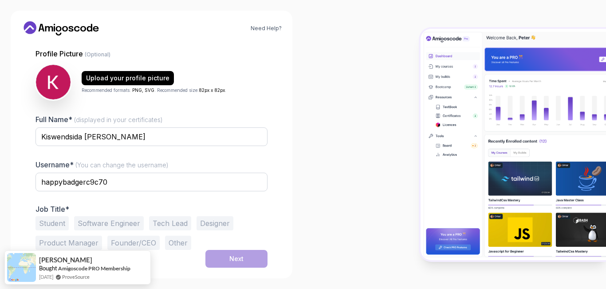 Image resolution: width=606 pixels, height=289 pixels. I want to click on img: Amigoscode Dashboard, so click(513, 144).